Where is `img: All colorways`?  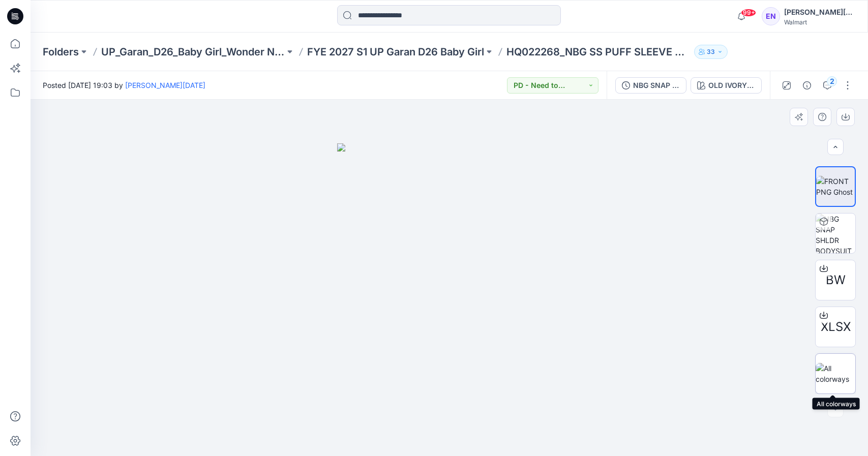
img: All colorways is located at coordinates (835, 374).